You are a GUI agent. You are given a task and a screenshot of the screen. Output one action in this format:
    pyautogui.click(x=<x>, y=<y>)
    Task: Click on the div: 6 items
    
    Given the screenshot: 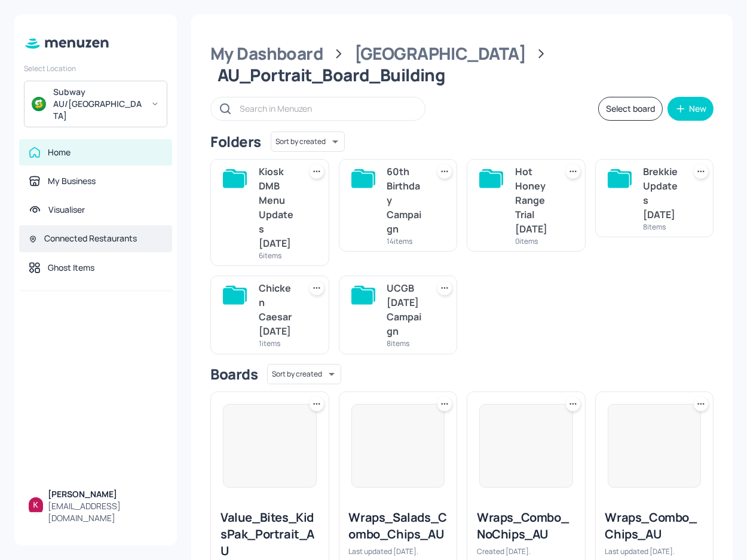 What is the action you would take?
    pyautogui.click(x=277, y=255)
    